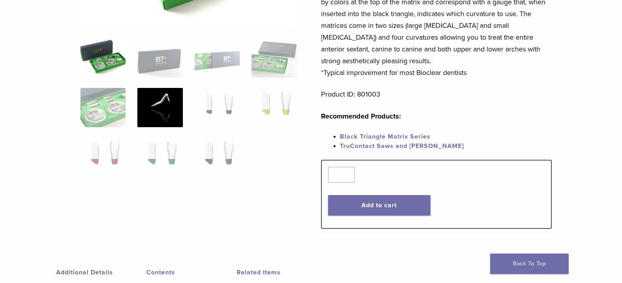 Image resolution: width=622 pixels, height=283 pixels. Describe the element at coordinates (217, 108) in the screenshot. I see `img: Black Triangle (BT) Kit - Image 7` at that location.